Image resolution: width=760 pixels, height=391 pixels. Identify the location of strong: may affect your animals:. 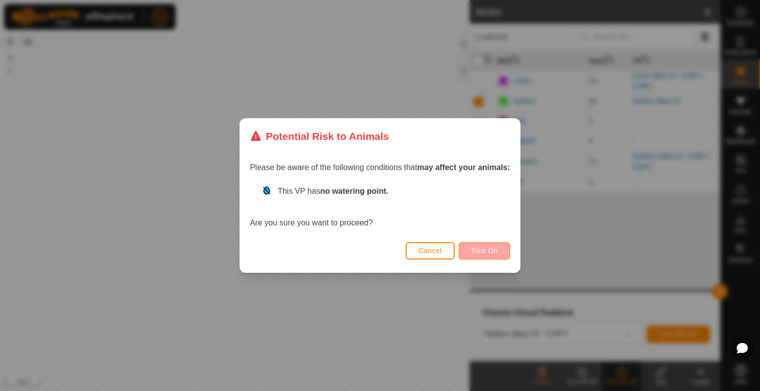
(463, 167).